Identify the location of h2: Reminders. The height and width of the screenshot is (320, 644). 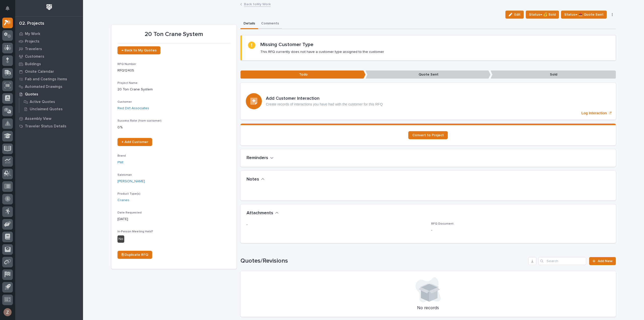
(257, 158).